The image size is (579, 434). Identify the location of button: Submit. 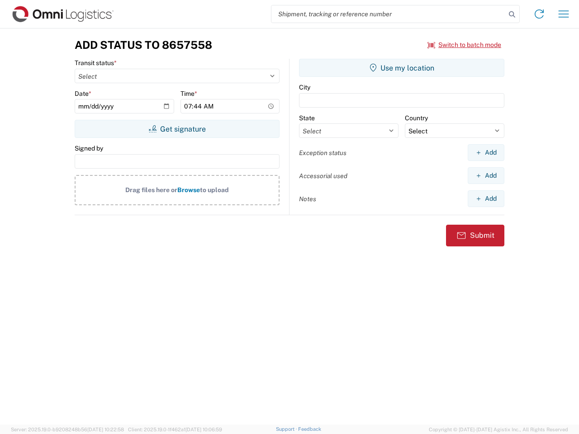
(475, 236).